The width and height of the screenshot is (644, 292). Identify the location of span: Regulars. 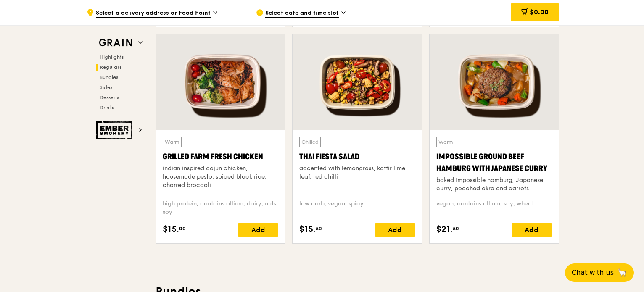
(110, 67).